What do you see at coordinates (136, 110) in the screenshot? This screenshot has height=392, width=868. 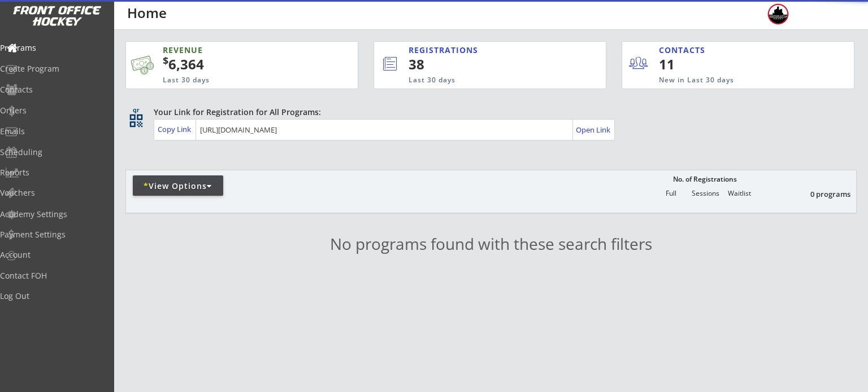 I see `div: qr` at bounding box center [136, 110].